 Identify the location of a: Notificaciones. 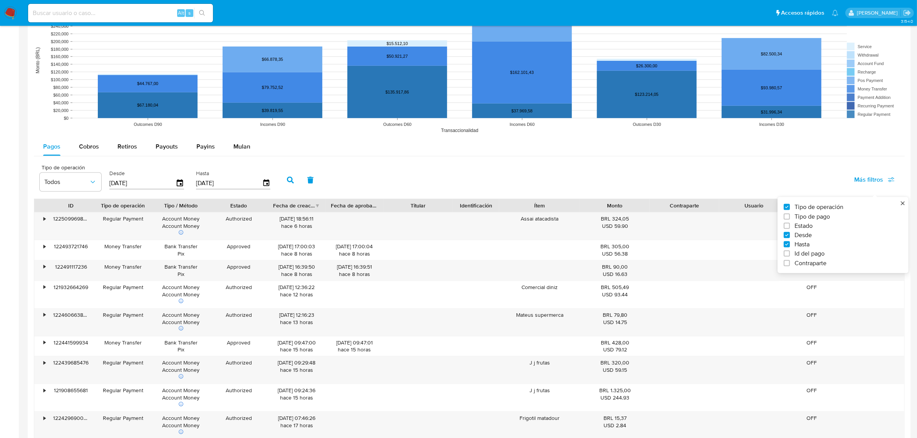
(835, 13).